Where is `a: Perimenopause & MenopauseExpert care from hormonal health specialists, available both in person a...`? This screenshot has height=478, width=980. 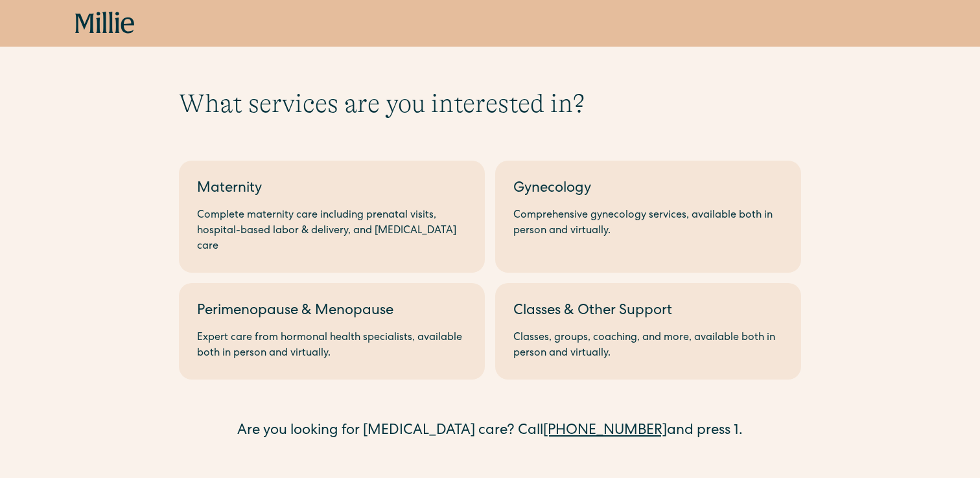 a: Perimenopause & MenopauseExpert care from hormonal health specialists, available both in person a... is located at coordinates (332, 331).